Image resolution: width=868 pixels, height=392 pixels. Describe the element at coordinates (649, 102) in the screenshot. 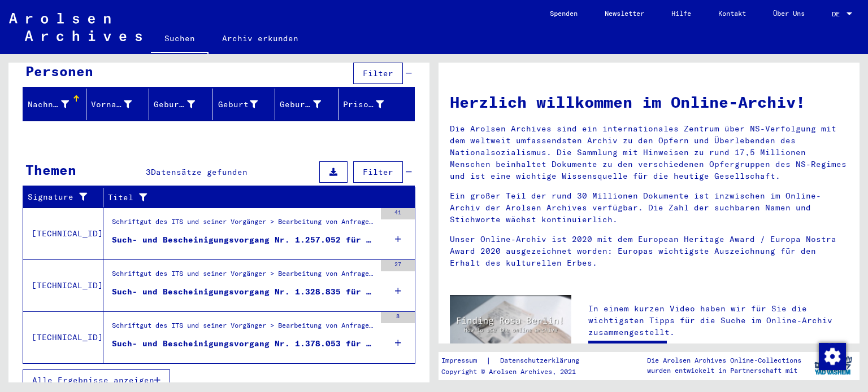

I see `h1: Herzlich willkommen im Online-Archiv!` at that location.